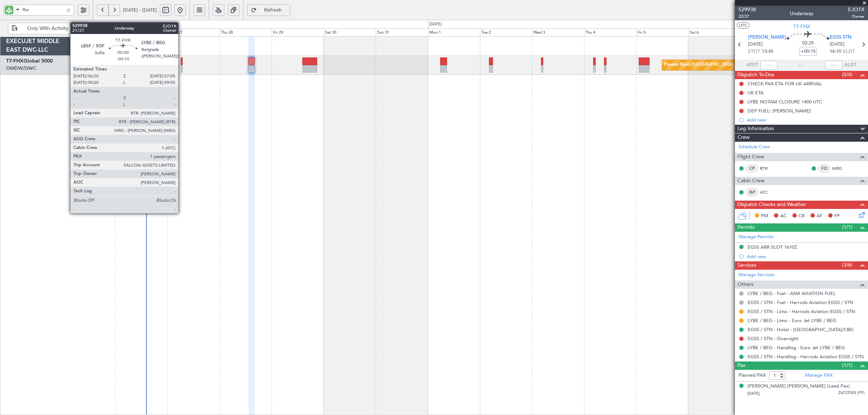 The height and width of the screenshot is (415, 868). I want to click on div: Thu 28, so click(245, 33).